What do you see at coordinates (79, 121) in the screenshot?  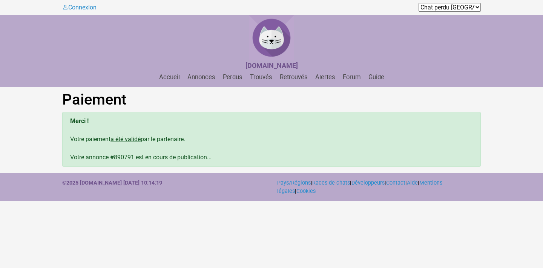 I see `b: Merci !` at bounding box center [79, 121].